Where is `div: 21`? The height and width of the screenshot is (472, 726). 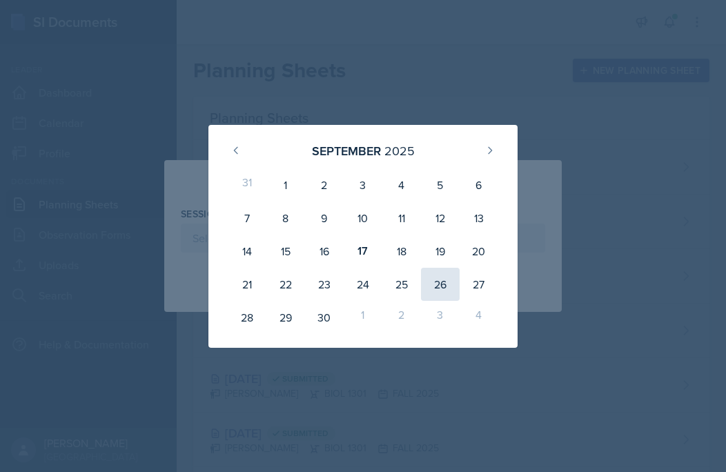
div: 21 is located at coordinates (247, 285).